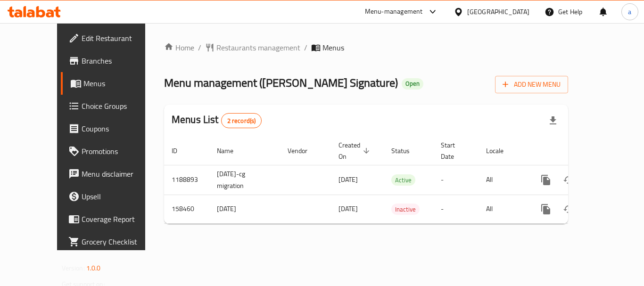 The height and width of the screenshot is (286, 644). I want to click on span: Status, so click(406, 150).